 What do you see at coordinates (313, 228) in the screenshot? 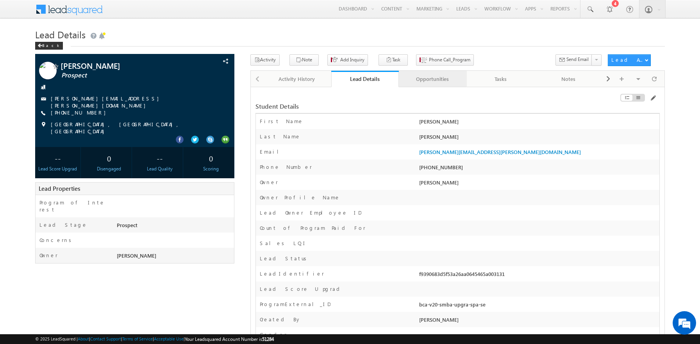
I see `label: Count of Program Paid For` at bounding box center [313, 228].